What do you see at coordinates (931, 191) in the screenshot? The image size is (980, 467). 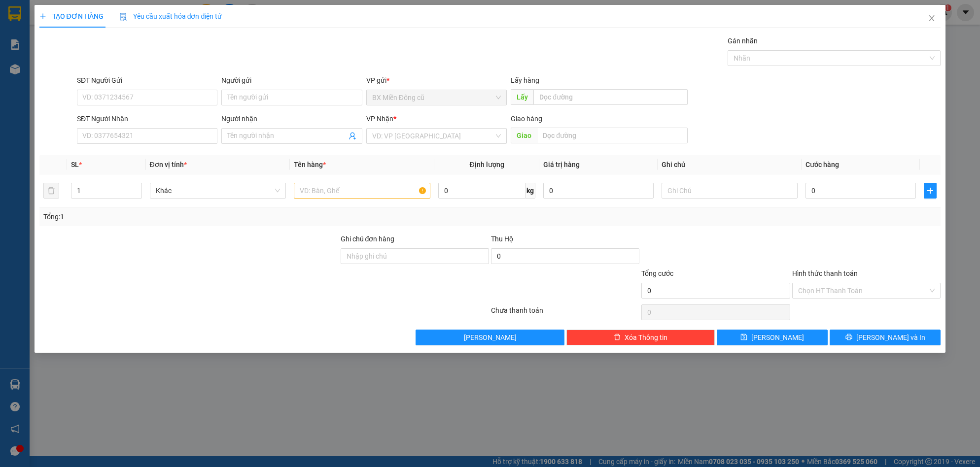 I see `button: plus` at bounding box center [931, 191].